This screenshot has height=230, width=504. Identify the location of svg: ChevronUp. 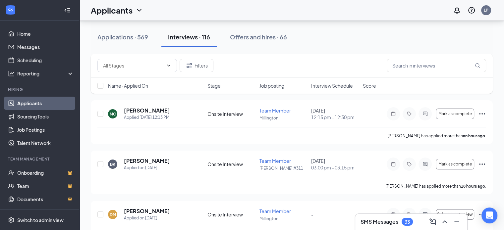
(445, 222).